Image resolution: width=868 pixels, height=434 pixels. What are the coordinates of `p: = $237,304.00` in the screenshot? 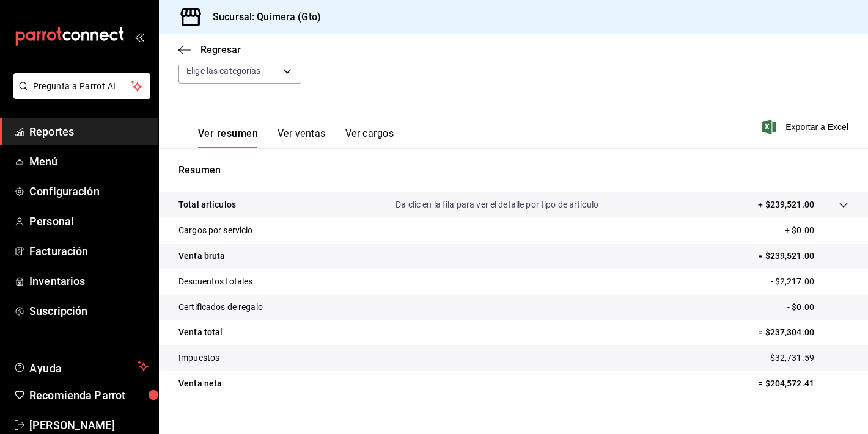 It's located at (803, 332).